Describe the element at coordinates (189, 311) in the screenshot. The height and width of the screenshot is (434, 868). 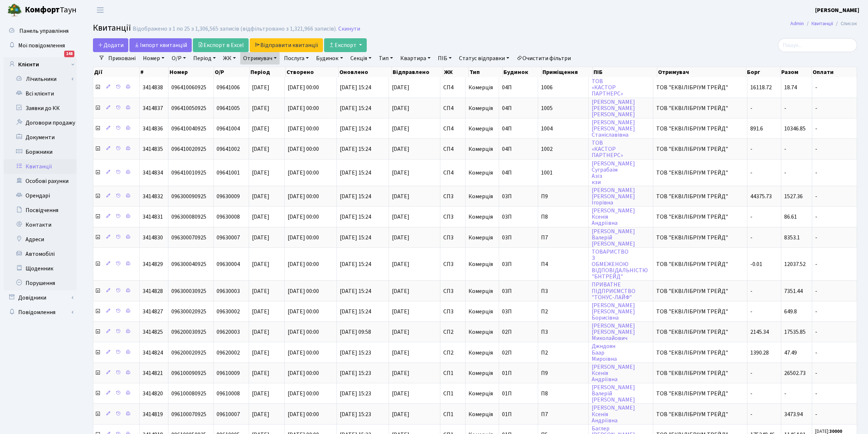
I see `span: 096300020925` at that location.